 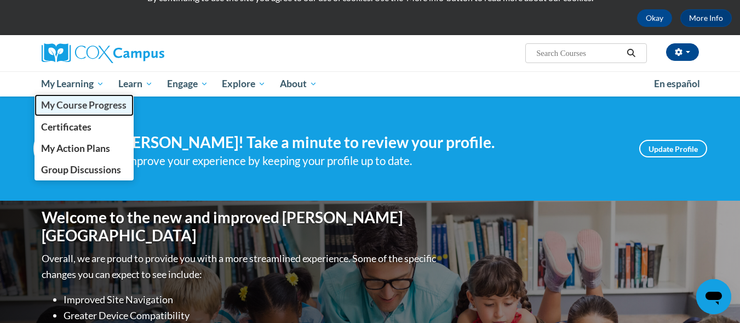 What do you see at coordinates (244, 84) in the screenshot?
I see `span: Explore` at bounding box center [244, 84].